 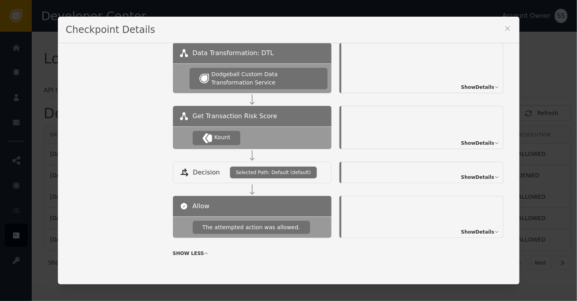 I want to click on span: Selected Path: Default (default), so click(x=273, y=173).